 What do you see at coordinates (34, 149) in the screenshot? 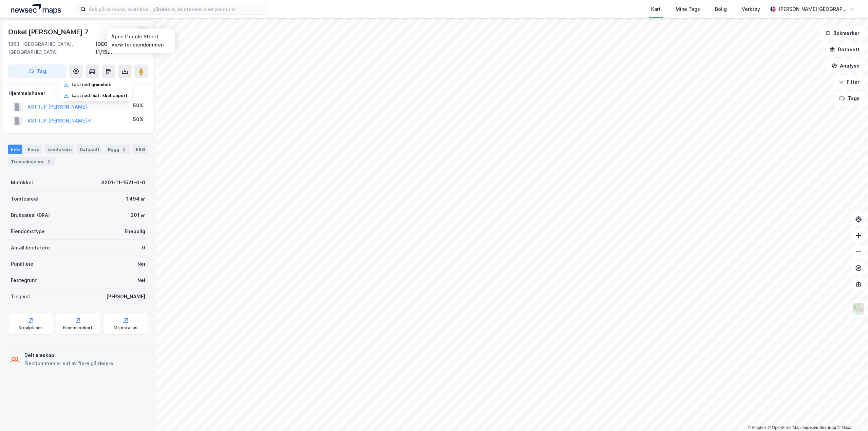
I see `div: Eiere` at bounding box center [34, 149].